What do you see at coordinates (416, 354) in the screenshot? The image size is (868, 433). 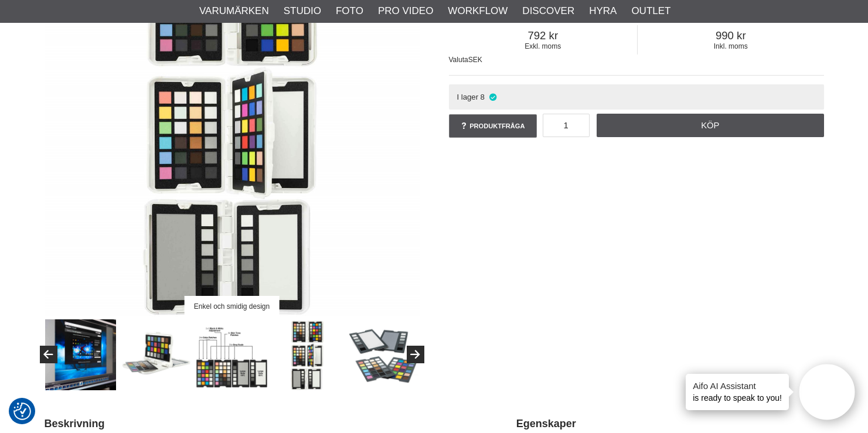 I see `button: Next` at bounding box center [416, 354].